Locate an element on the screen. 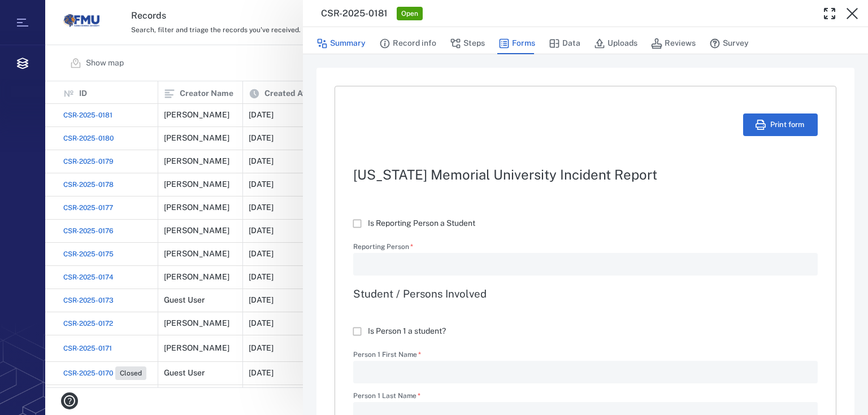  span: Help is located at coordinates (37, 13).